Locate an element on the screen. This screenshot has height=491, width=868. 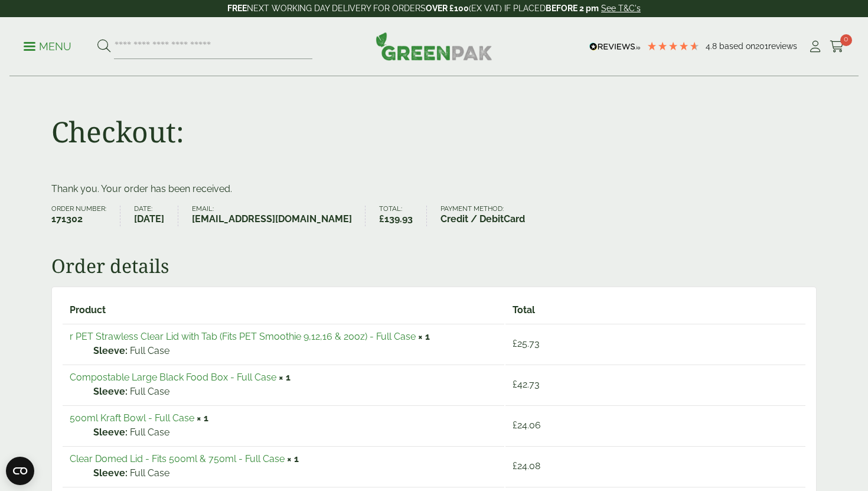
div: 4.79 Stars is located at coordinates (673, 46).